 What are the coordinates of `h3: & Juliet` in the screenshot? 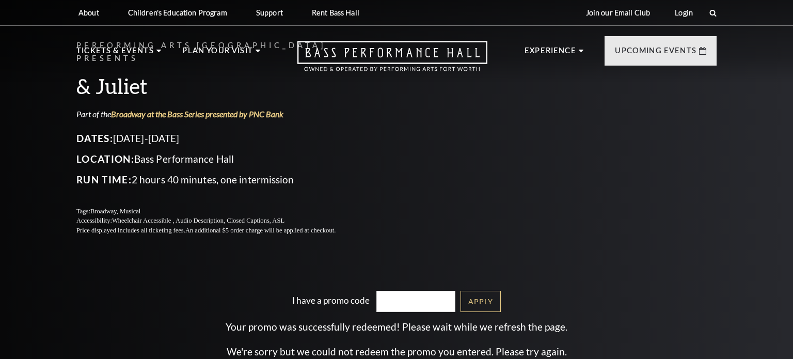 It's located at (218, 86).